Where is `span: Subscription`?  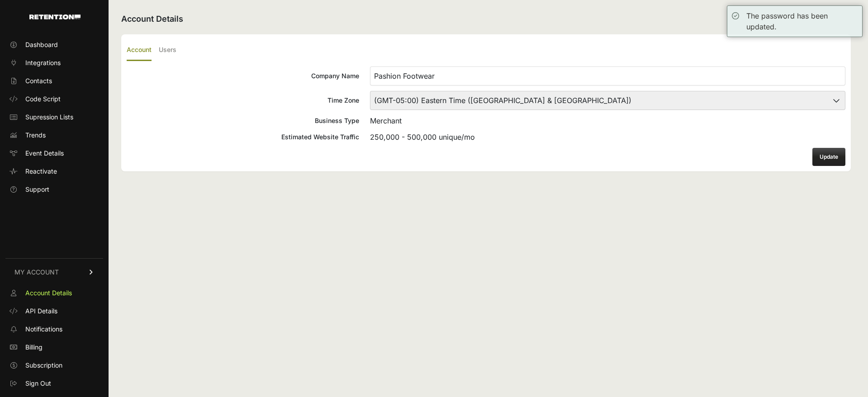 span: Subscription is located at coordinates (44, 366).